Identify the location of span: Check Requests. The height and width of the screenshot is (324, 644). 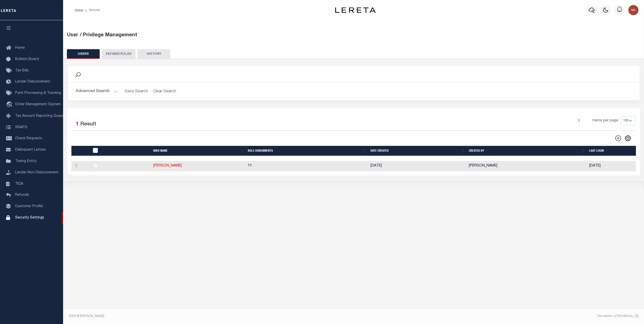
(28, 139).